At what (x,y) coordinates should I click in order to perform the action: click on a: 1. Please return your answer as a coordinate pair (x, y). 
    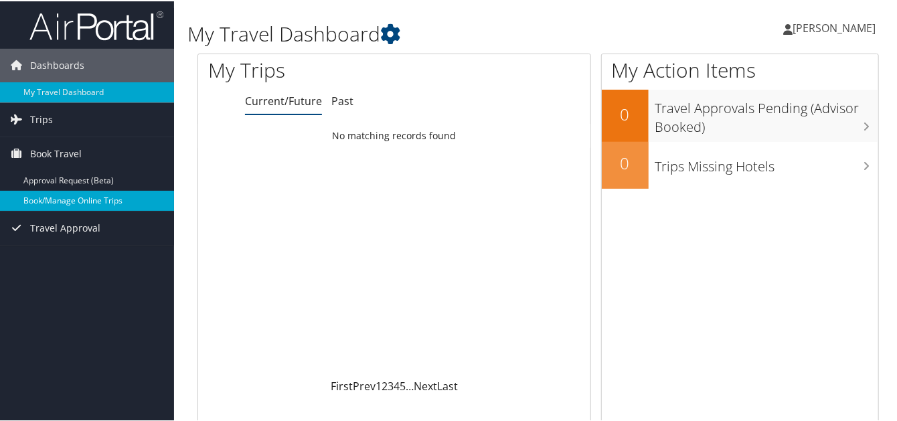
    Looking at the image, I should click on (378, 385).